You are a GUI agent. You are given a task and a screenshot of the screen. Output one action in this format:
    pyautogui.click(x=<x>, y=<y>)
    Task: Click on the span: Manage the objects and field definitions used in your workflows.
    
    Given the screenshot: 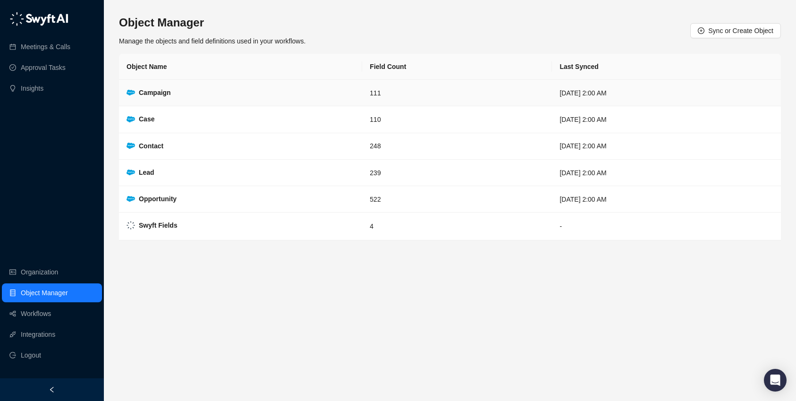 What is the action you would take?
    pyautogui.click(x=212, y=41)
    